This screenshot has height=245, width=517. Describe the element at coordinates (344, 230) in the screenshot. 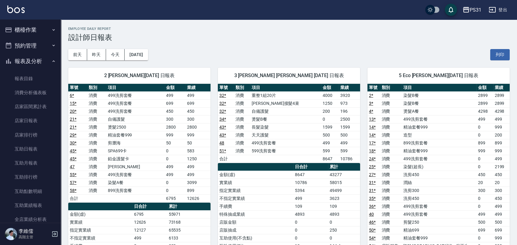

I see `td: 250` at that location.